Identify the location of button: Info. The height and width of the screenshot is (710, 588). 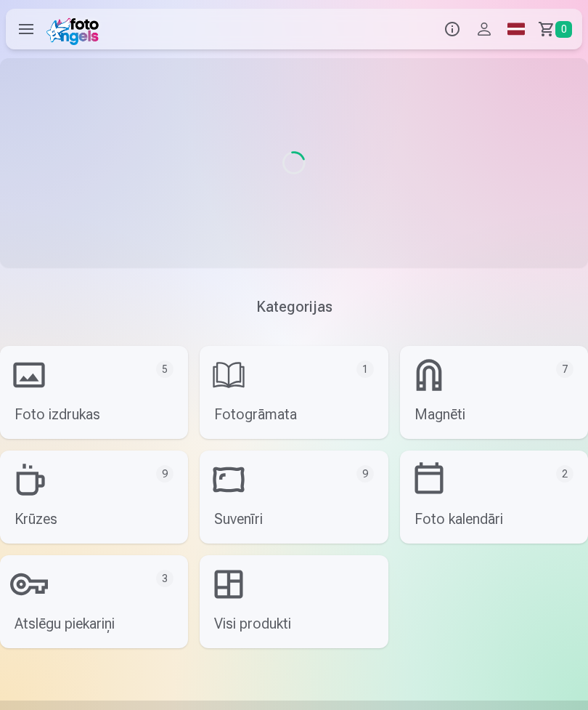
(452, 29).